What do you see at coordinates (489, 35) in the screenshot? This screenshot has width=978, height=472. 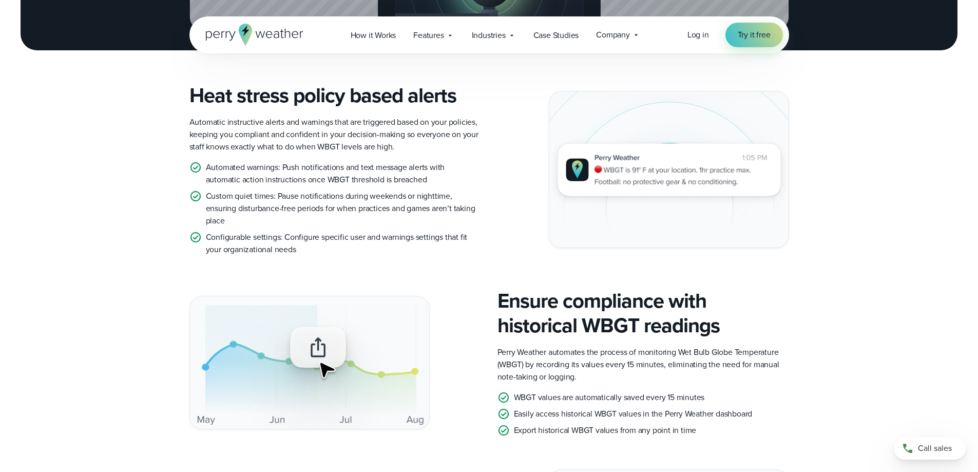 I see `span: Industries` at bounding box center [489, 35].